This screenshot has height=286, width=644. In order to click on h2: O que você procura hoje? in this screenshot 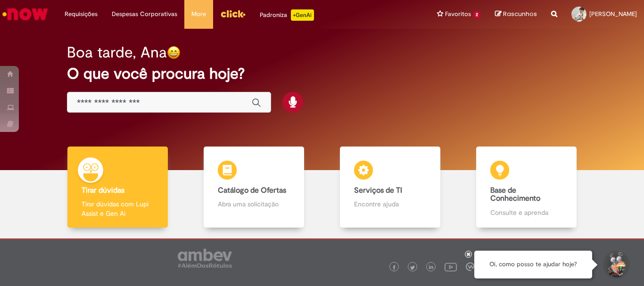, I will do `click(322, 73)`.